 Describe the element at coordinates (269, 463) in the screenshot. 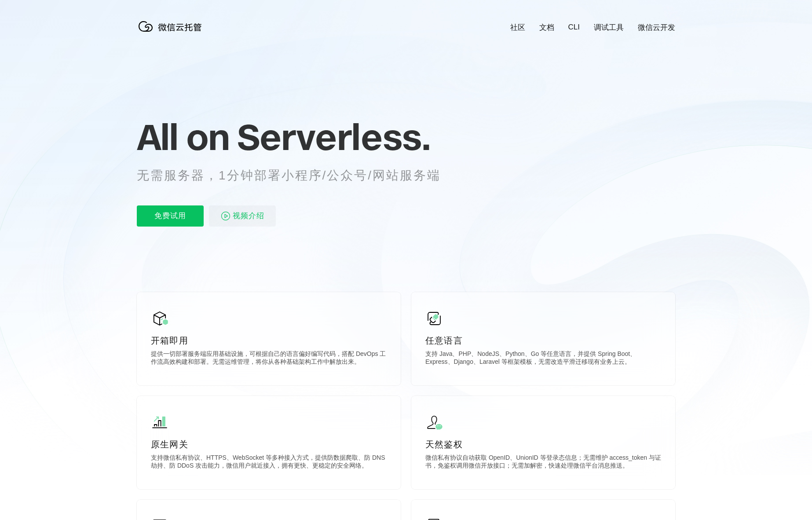

I see `p: 支持微信私有协议、HTTPS、WebSocket 等多种接入方式，提供防数据爬取、防 DNS 劫持、防 DDoS 攻击能力，微信用户就近接入，拥有更快、更稳定的安全网络。` at that location.